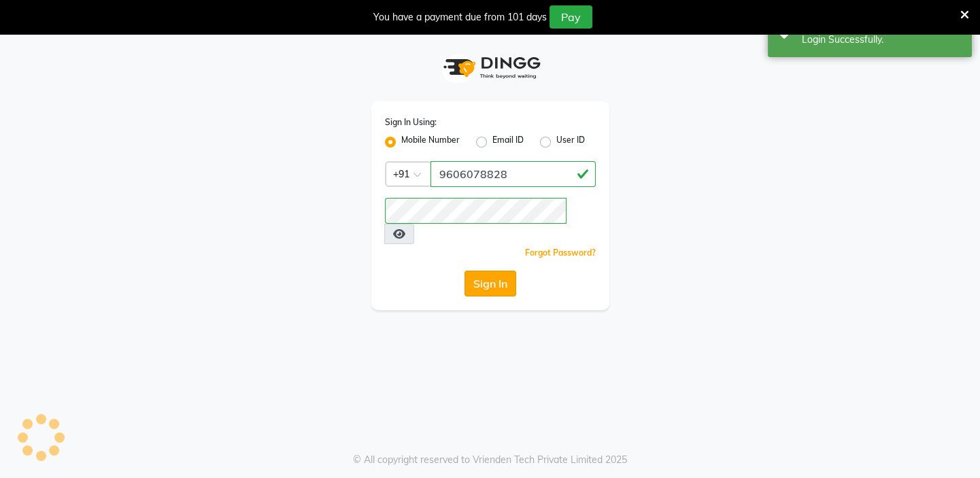 The image size is (980, 478). What do you see at coordinates (570, 142) in the screenshot?
I see `label: User ID` at bounding box center [570, 142].